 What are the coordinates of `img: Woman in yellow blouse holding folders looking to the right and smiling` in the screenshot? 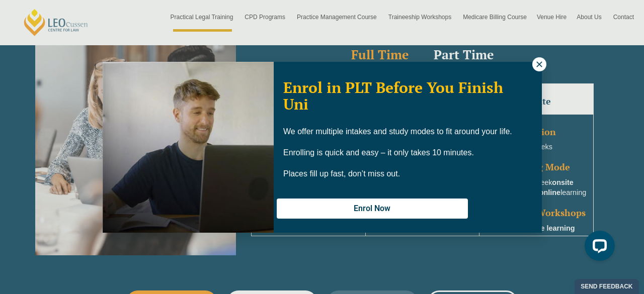 It's located at (188, 147).